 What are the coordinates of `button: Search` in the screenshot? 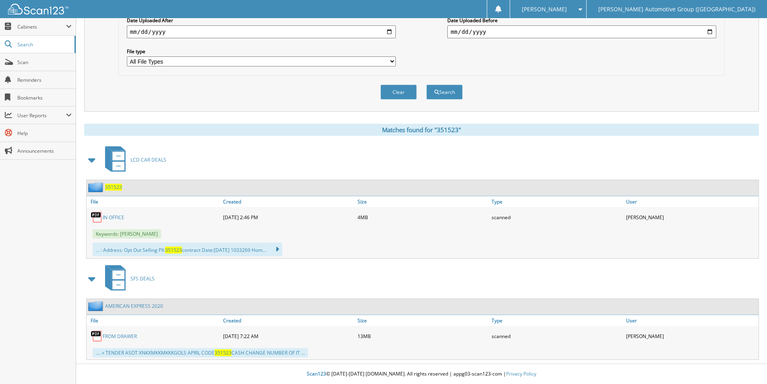 It's located at (444, 92).